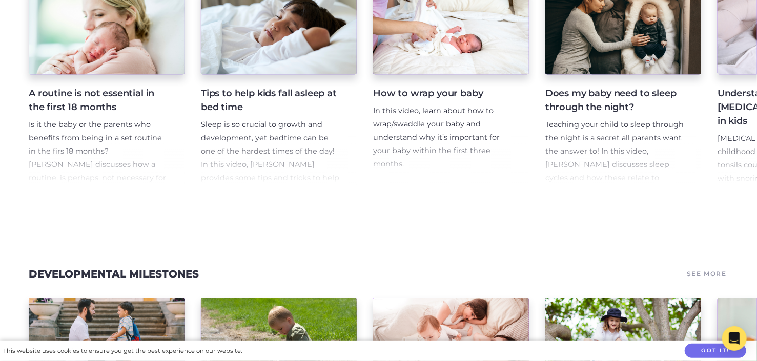 This screenshot has width=757, height=361. I want to click on span: Teaching your child to sleep through the night is a secret all parents want the answer to! In thi..., so click(615, 165).